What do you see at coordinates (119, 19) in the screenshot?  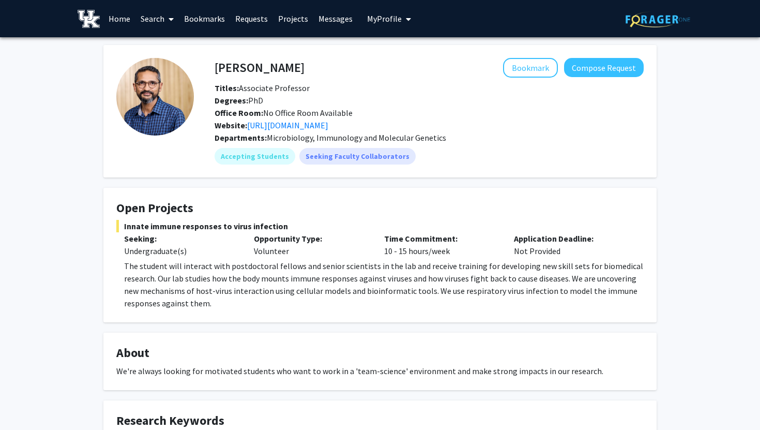 I see `a: Home` at bounding box center [119, 19].